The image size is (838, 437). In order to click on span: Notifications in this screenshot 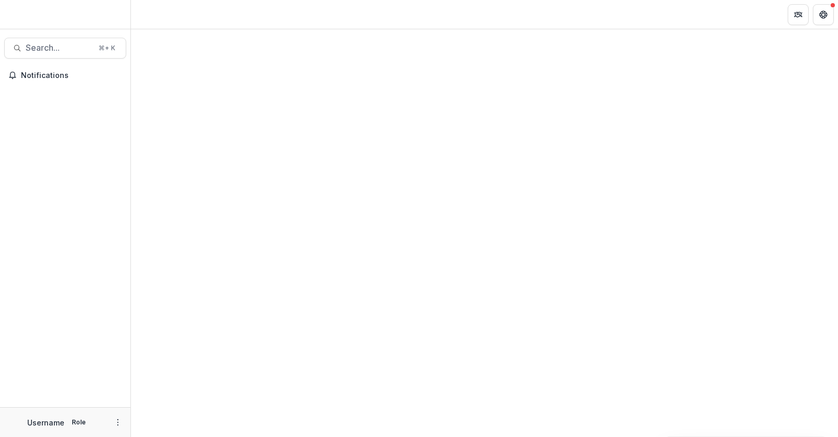, I will do `click(71, 75)`.